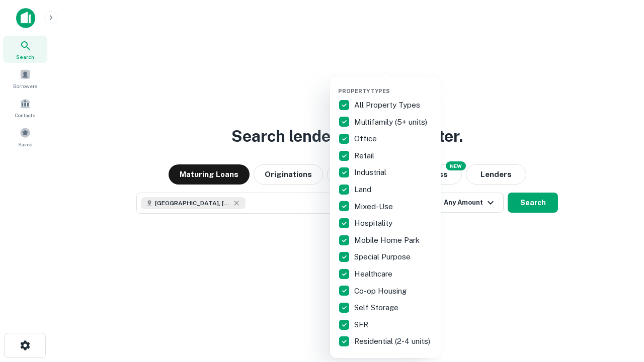  I want to click on p: Land, so click(364, 189).